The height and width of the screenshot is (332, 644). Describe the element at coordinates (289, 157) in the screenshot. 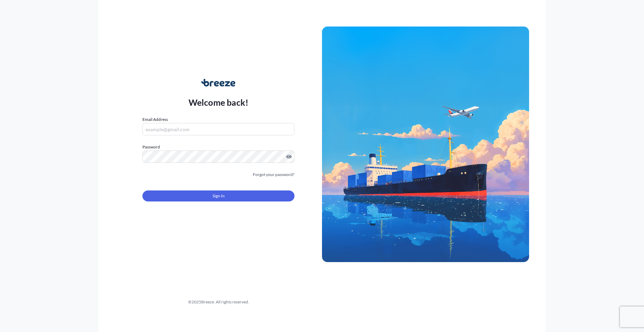

I see `button: Show password` at that location.